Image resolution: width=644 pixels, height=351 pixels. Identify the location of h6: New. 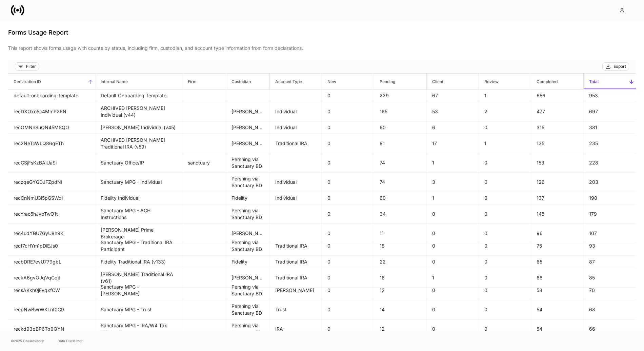
(329, 81).